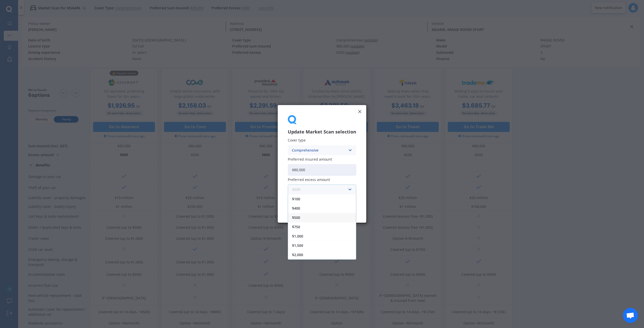 The image size is (644, 328). I want to click on span: $2,000, so click(298, 255).